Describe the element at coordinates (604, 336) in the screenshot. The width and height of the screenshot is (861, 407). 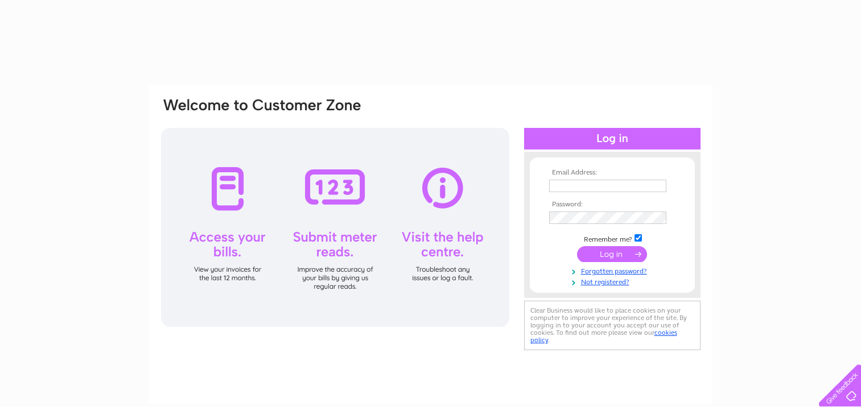
I see `a: cookies policy` at that location.